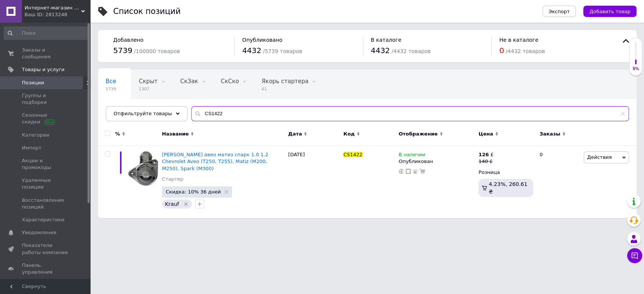 This screenshot has height=294, width=644. What do you see at coordinates (635, 69) in the screenshot?
I see `div: 5%` at bounding box center [635, 69].